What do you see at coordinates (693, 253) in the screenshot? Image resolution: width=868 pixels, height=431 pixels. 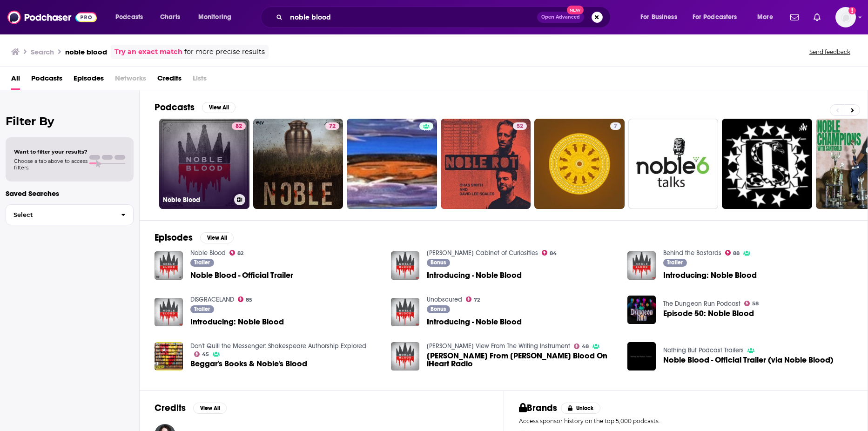 I see `a: Behind the Bastards` at bounding box center [693, 253].